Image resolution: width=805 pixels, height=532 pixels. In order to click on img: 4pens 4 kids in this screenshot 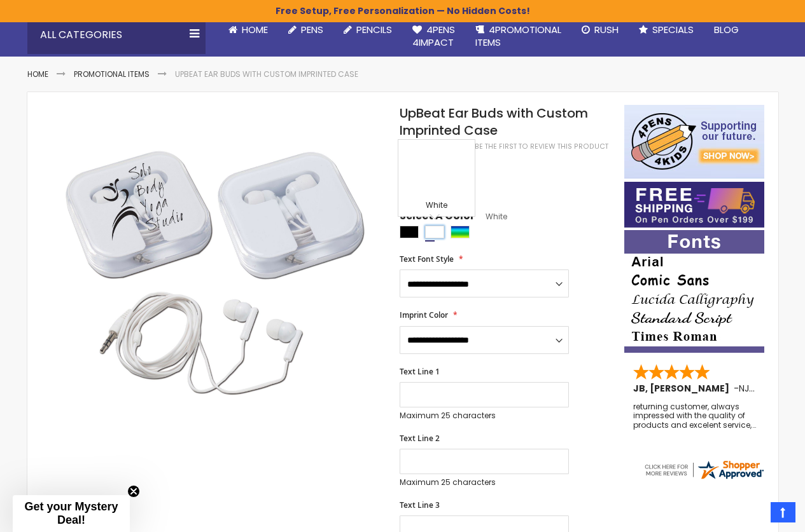, I will do `click(694, 142)`.